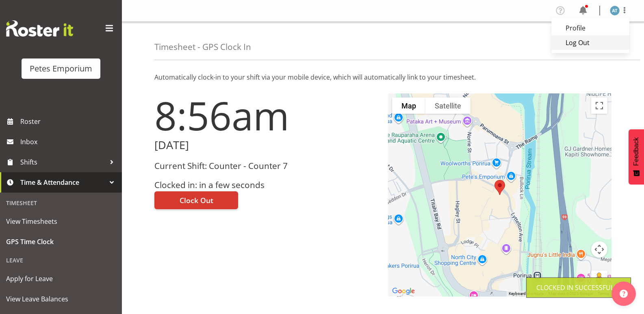 The width and height of the screenshot is (644, 314). What do you see at coordinates (404, 291) in the screenshot?
I see `img: Google` at bounding box center [404, 291].